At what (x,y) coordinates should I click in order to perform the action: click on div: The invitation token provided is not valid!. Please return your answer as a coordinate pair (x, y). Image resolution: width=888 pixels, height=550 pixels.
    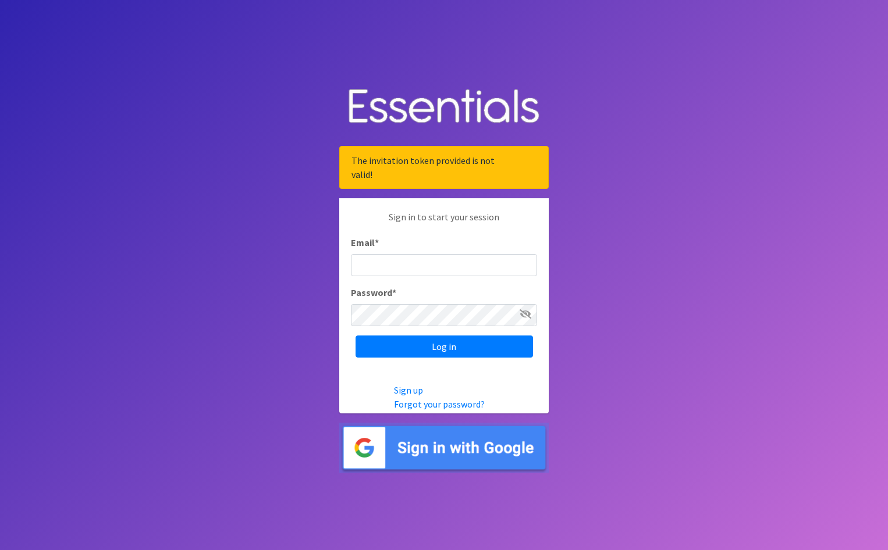
    Looking at the image, I should click on (444, 168).